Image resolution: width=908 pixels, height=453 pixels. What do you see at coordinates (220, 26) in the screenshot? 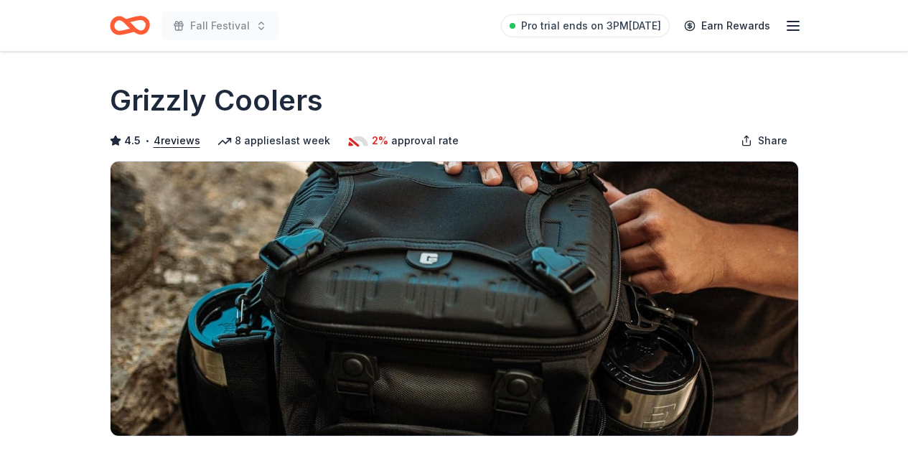
I see `button: Fall Festival` at bounding box center [220, 26].